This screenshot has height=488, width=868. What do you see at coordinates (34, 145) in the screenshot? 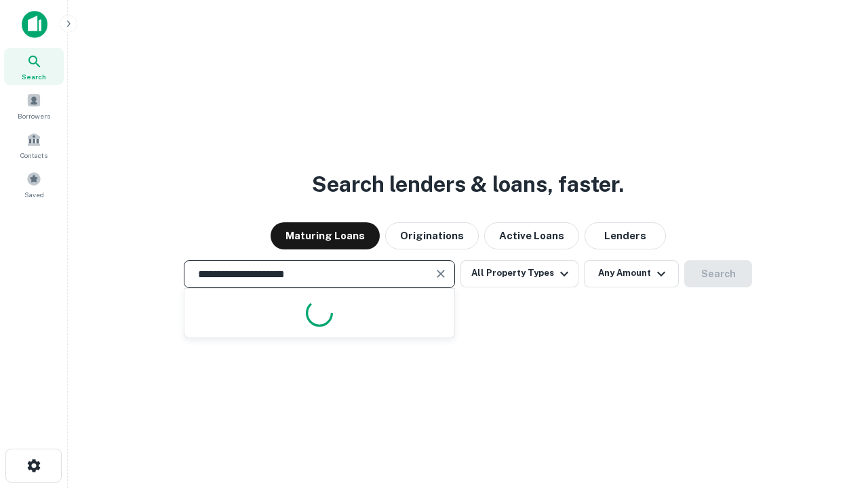
I see `div: Contacts` at bounding box center [34, 145].